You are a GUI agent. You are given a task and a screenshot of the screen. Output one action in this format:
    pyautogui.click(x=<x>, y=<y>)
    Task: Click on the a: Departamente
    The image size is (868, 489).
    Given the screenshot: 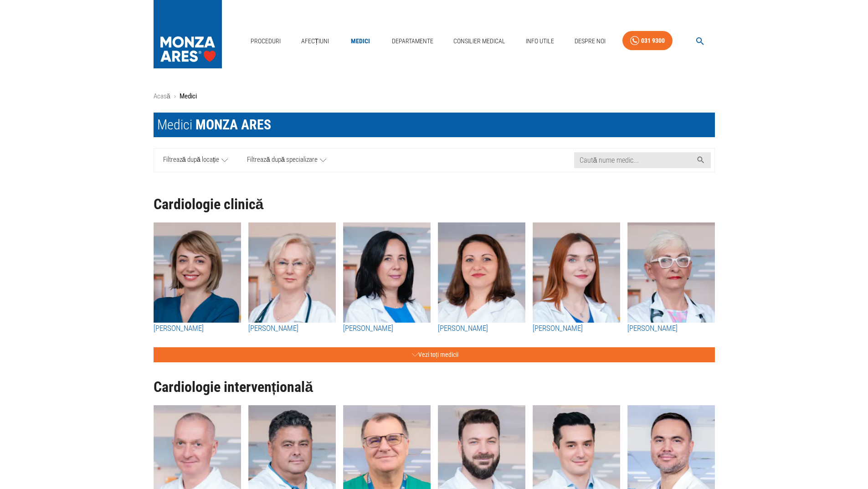 What is the action you would take?
    pyautogui.click(x=413, y=41)
    